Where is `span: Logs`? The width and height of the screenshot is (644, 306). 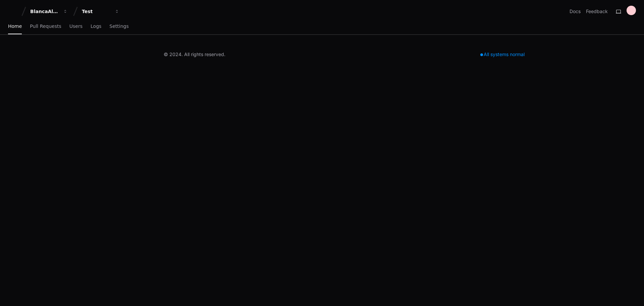
span: Logs is located at coordinates (96, 26).